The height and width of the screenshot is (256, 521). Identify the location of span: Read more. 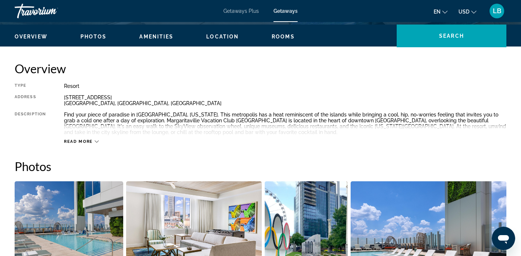
(78, 141).